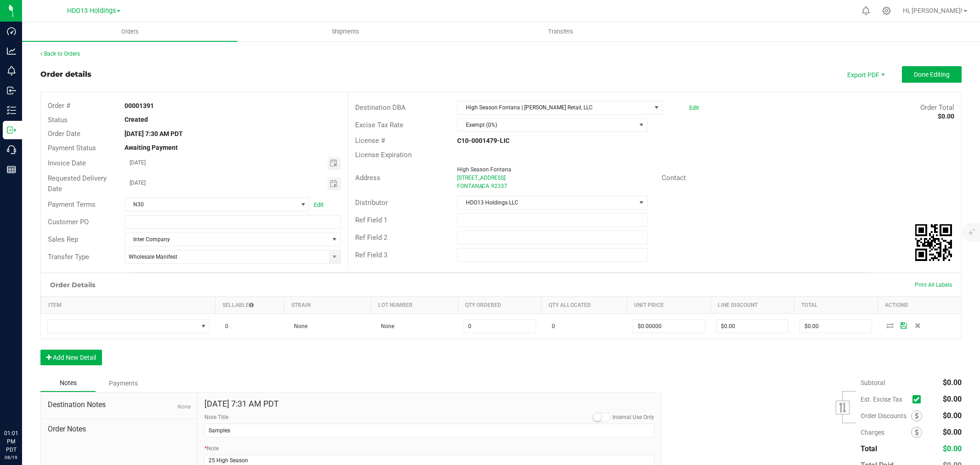 The width and height of the screenshot is (980, 465). What do you see at coordinates (212, 448) in the screenshot?
I see `label: Note` at bounding box center [212, 448].